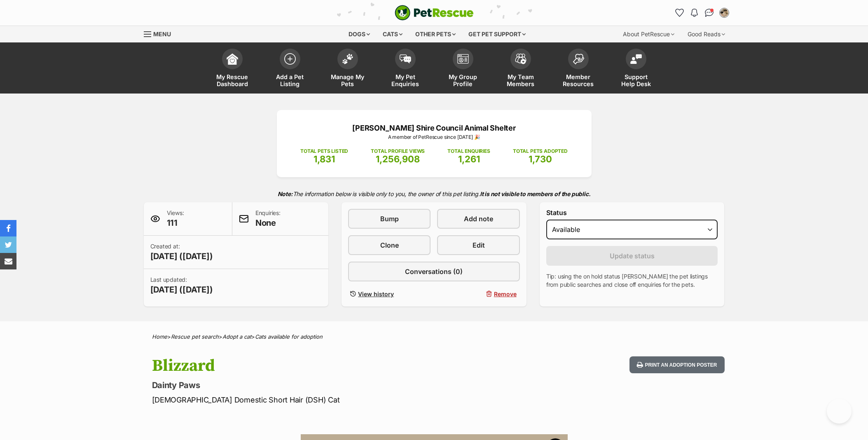 The image size is (868, 440). I want to click on span: Manage My Pets, so click(348, 80).